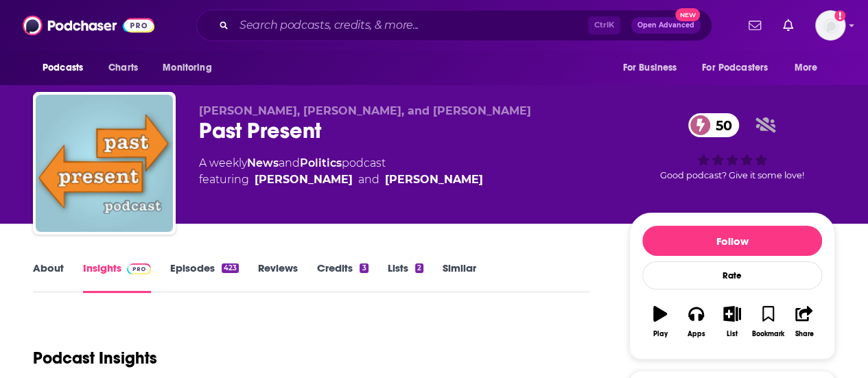 The height and width of the screenshot is (378, 868). What do you see at coordinates (830, 25) in the screenshot?
I see `span: Logged in as hconnor` at bounding box center [830, 25].